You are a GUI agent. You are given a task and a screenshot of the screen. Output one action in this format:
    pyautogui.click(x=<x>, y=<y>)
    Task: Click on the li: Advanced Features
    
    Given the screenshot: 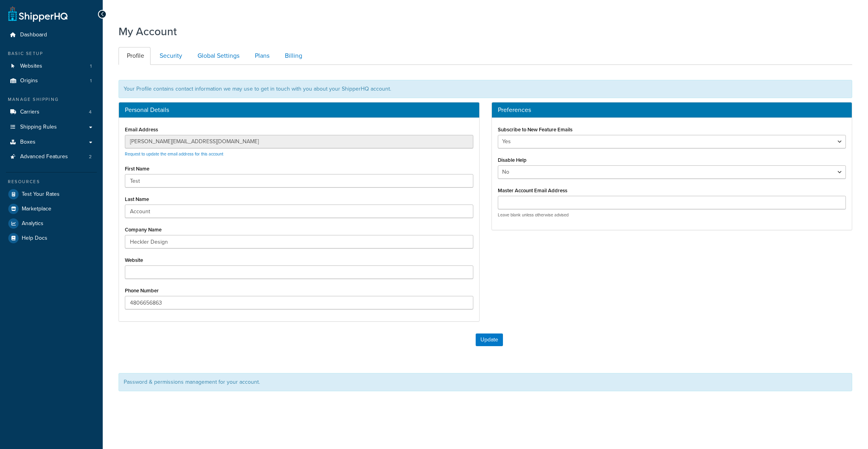 What is the action you would take?
    pyautogui.click(x=51, y=156)
    